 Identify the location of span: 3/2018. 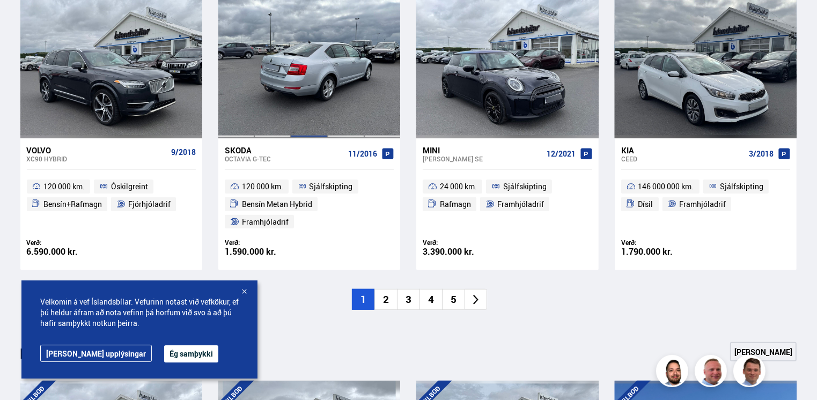
(761, 154).